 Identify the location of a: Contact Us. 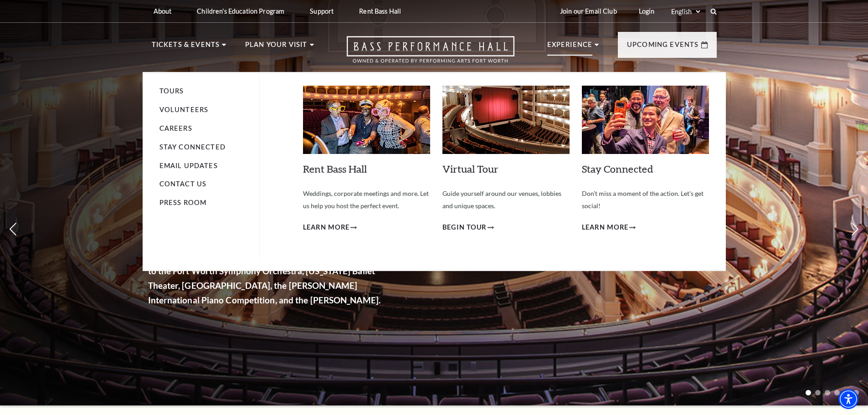
(183, 184).